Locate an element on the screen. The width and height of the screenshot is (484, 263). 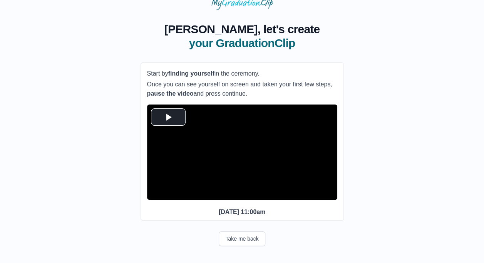
span: your GraduationClip is located at coordinates (242, 43).